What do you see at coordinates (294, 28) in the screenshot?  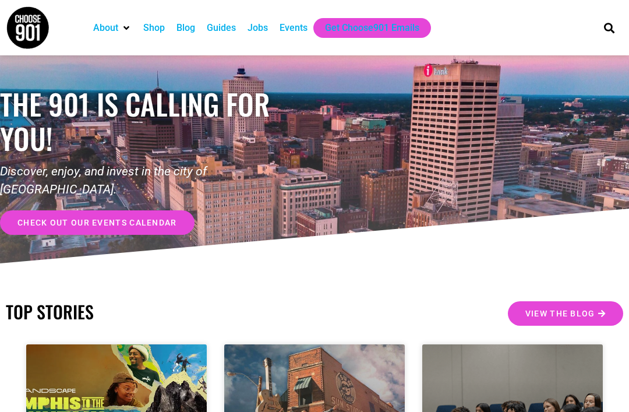 I see `div: Events` at bounding box center [294, 28].